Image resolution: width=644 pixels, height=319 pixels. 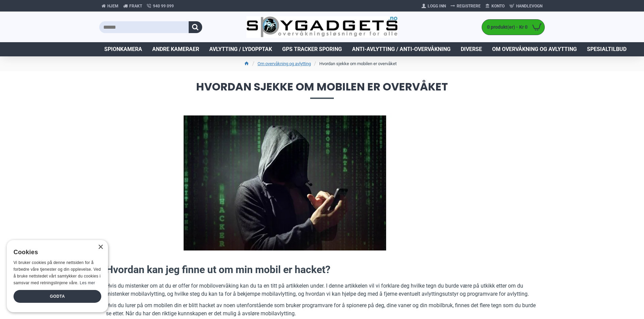 I want to click on a: Diverse, so click(x=471, y=49).